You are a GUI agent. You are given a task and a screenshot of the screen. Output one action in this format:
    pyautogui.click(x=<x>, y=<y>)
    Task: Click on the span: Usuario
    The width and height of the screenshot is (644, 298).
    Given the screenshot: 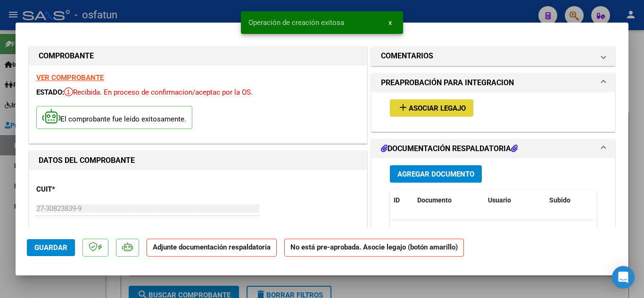 What is the action you would take?
    pyautogui.click(x=500, y=201)
    